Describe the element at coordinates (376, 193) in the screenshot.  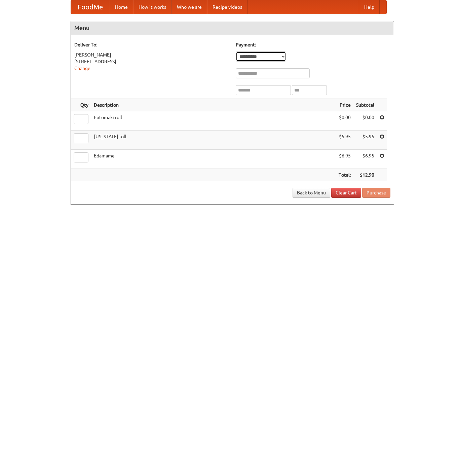
I see `button: Purchase` at that location.